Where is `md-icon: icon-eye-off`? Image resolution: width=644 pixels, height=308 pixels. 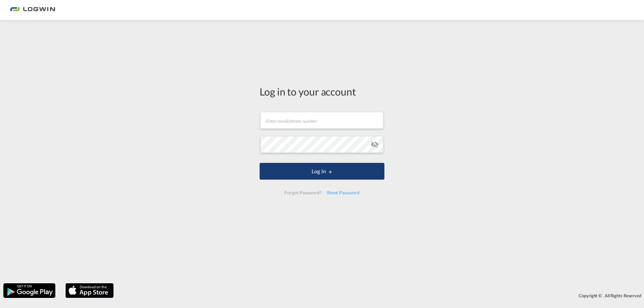 md-icon: icon-eye-off is located at coordinates (374, 144).